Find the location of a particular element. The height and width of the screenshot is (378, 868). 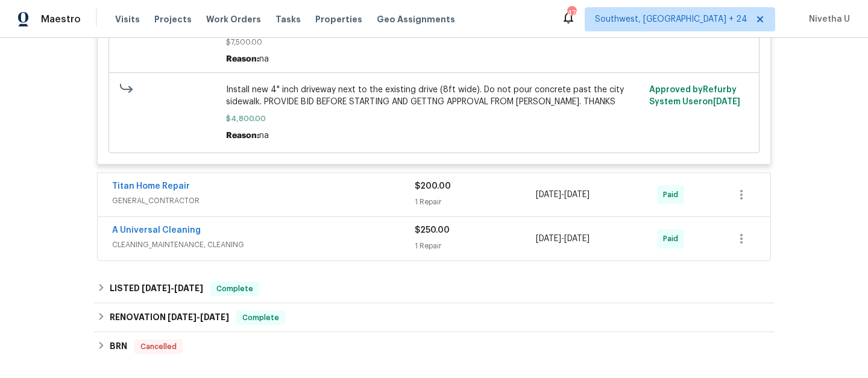

span: Approved by Refurby System User on is located at coordinates (694, 96).